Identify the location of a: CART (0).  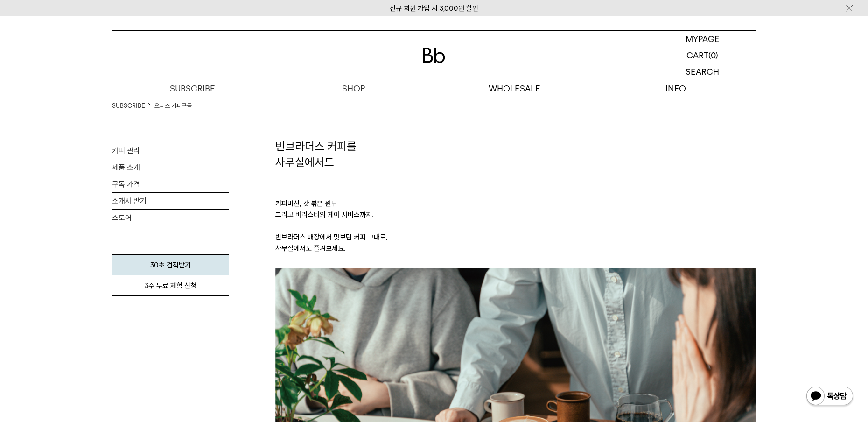
(702, 55).